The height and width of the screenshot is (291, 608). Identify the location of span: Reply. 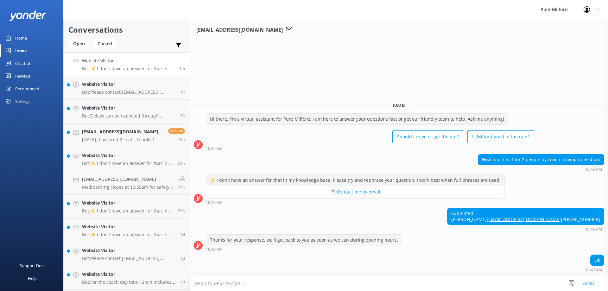
(176, 131).